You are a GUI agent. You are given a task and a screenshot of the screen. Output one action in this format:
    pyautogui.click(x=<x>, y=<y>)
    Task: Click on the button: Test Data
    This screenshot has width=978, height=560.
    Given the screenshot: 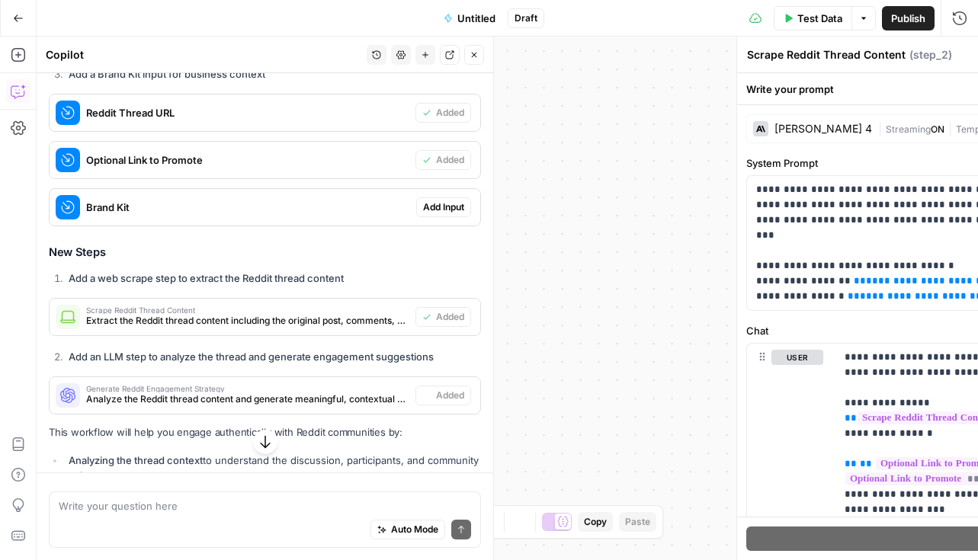 What is the action you would take?
    pyautogui.click(x=813, y=18)
    